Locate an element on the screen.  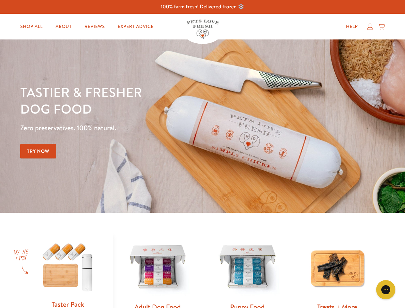
a: About is located at coordinates (64, 27).